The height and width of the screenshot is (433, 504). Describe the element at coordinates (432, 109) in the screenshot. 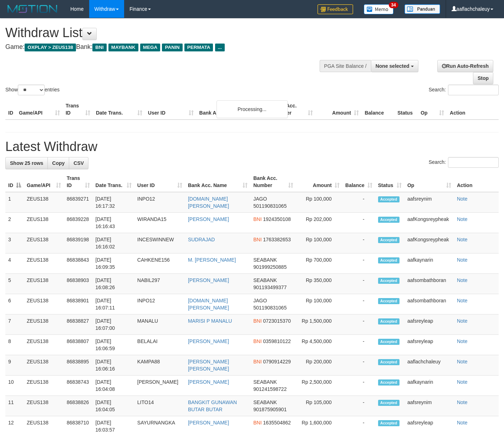

I see `th: Op` at that location.